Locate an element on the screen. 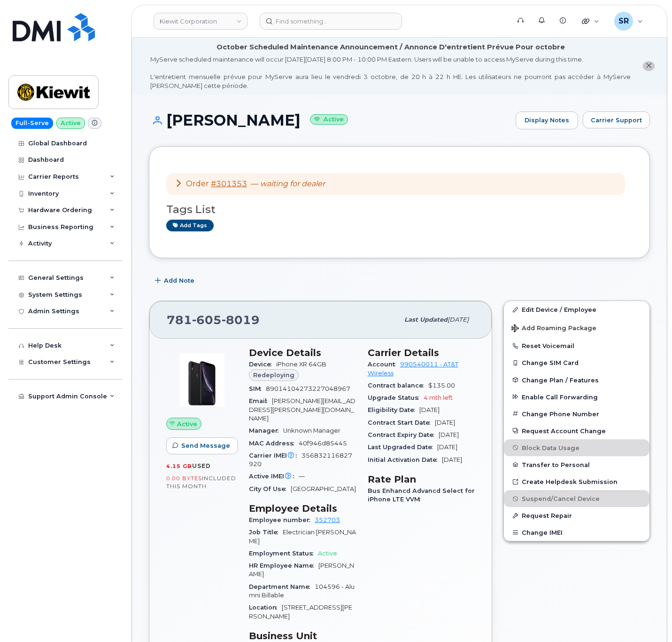  a: #301353 is located at coordinates (229, 184).